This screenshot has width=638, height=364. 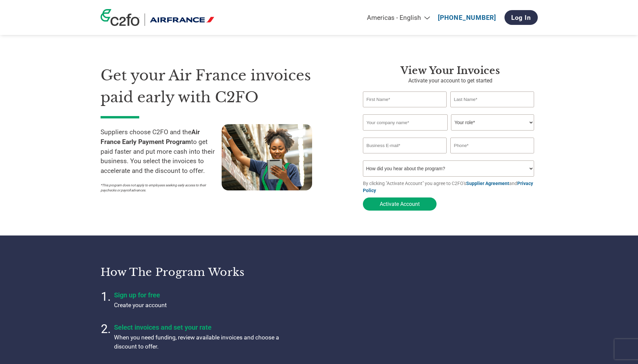 What do you see at coordinates (449, 133) in the screenshot?
I see `div: Invalid company name or company name is too long` at bounding box center [449, 133].